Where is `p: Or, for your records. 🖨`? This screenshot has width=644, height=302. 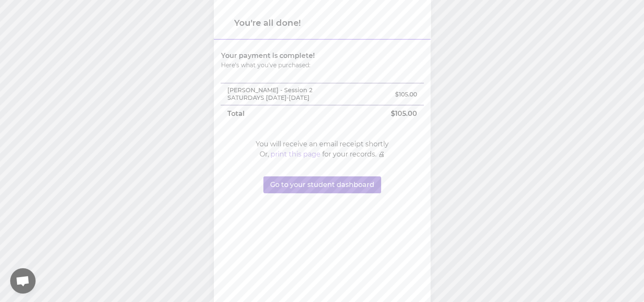 p: Or, for your records. 🖨 is located at coordinates (322, 154).